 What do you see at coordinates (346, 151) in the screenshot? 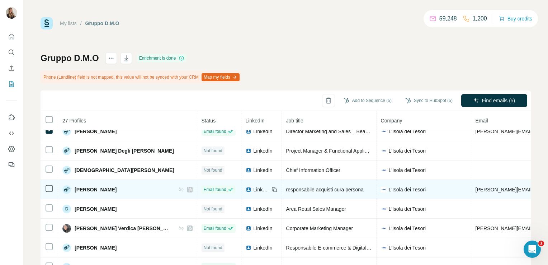
I see `span: Project Manager & Functional Application Manager IT` at bounding box center [346, 151].